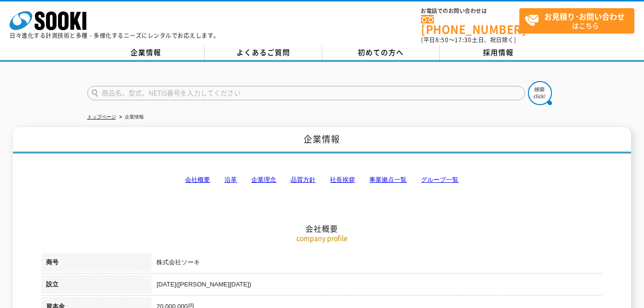 Image resolution: width=644 pixels, height=308 pixels. I want to click on a: 事業拠点一覧, so click(388, 179).